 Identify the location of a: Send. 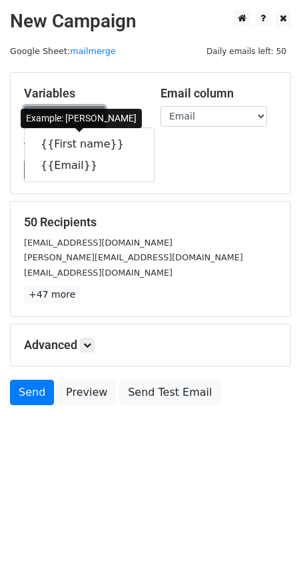
(32, 392).